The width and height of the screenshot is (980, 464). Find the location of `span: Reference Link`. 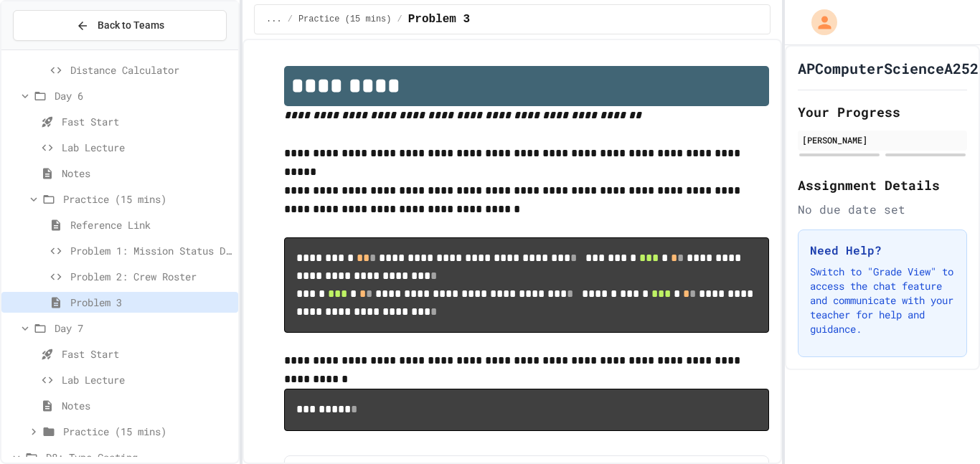

span: Reference Link is located at coordinates (151, 225).